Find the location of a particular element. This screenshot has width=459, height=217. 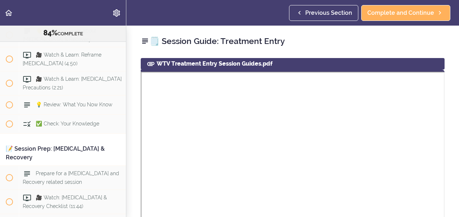

svg: Settings Menu is located at coordinates (117, 13).